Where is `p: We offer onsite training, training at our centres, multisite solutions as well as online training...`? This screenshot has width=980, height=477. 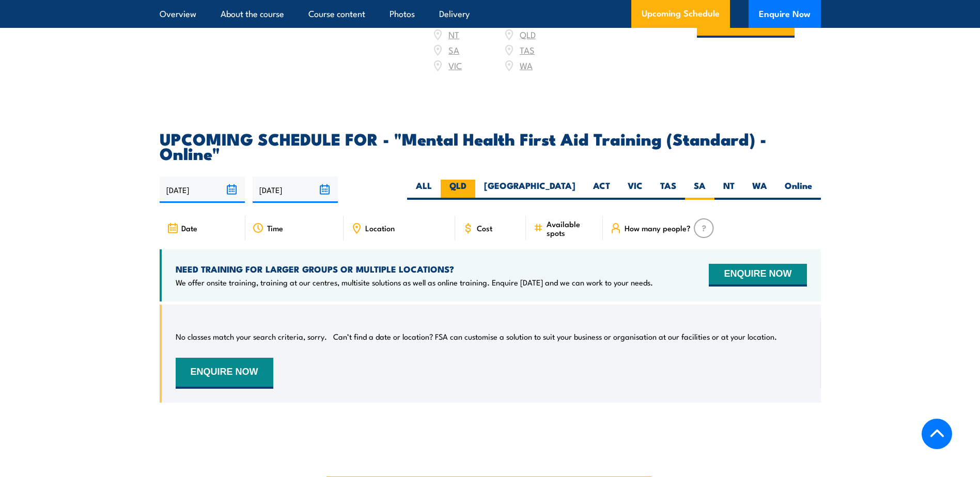
p: We offer onsite training, training at our centres, multisite solutions as well as online training... is located at coordinates (414, 282).